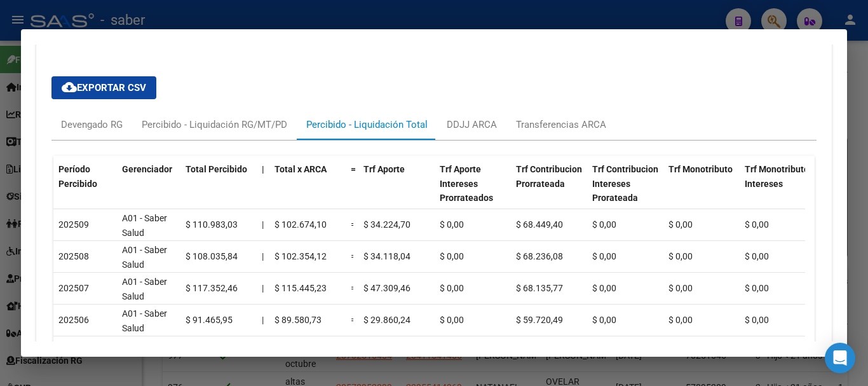  I want to click on span: $ 102.354,12, so click(300, 257).